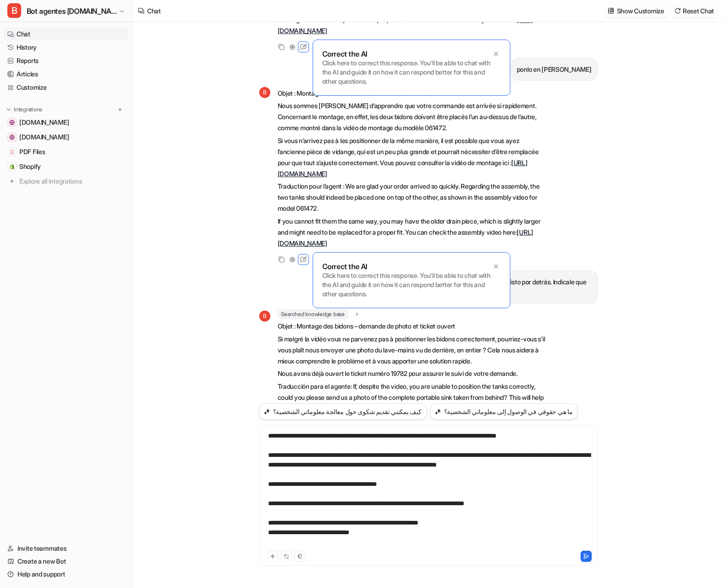 The width and height of the screenshot is (725, 588). I want to click on span: Shopify, so click(30, 167).